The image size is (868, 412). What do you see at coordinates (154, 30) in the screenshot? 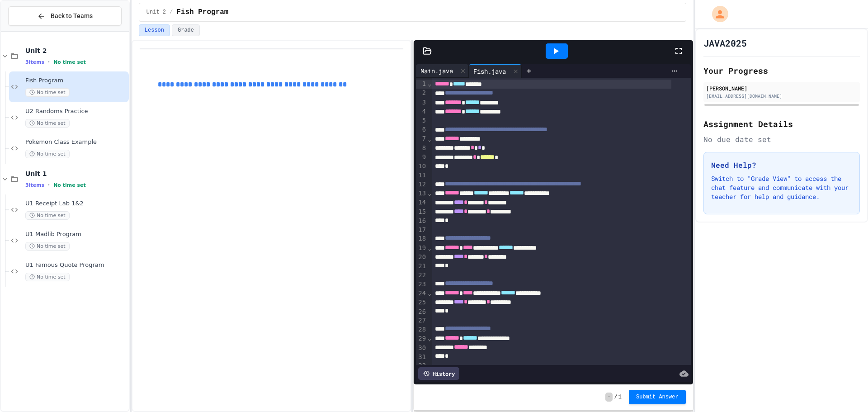
I see `button: Lesson` at bounding box center [154, 30].